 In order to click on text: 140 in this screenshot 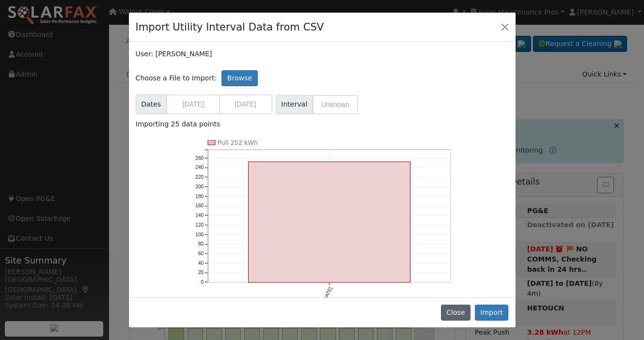, I will do `click(199, 215)`.